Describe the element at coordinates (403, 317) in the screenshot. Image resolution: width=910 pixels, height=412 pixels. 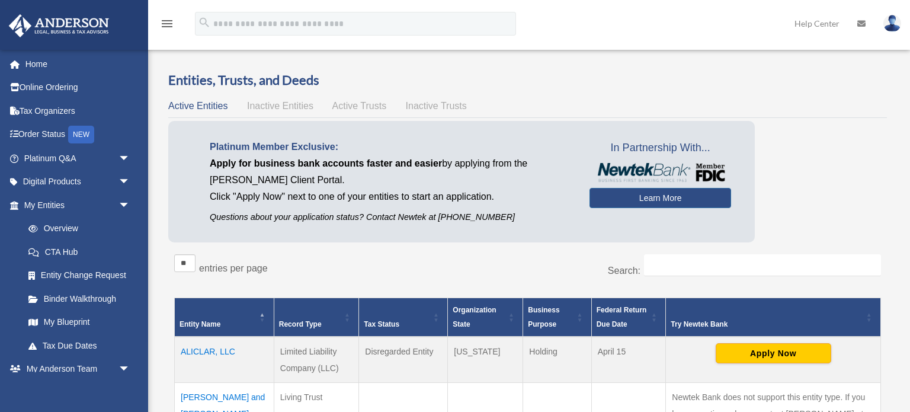
I see `th: Tax Status: Activate to sort` at that location.